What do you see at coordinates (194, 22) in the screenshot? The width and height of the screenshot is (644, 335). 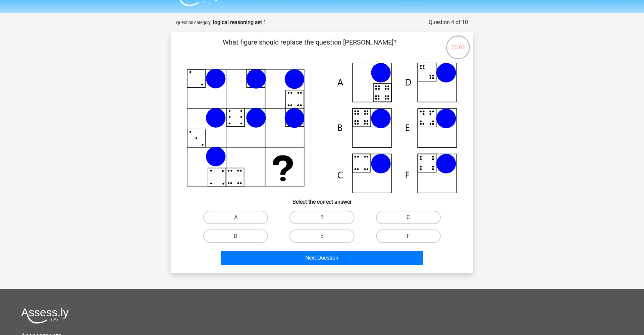 I see `small: Question category:` at bounding box center [194, 22].